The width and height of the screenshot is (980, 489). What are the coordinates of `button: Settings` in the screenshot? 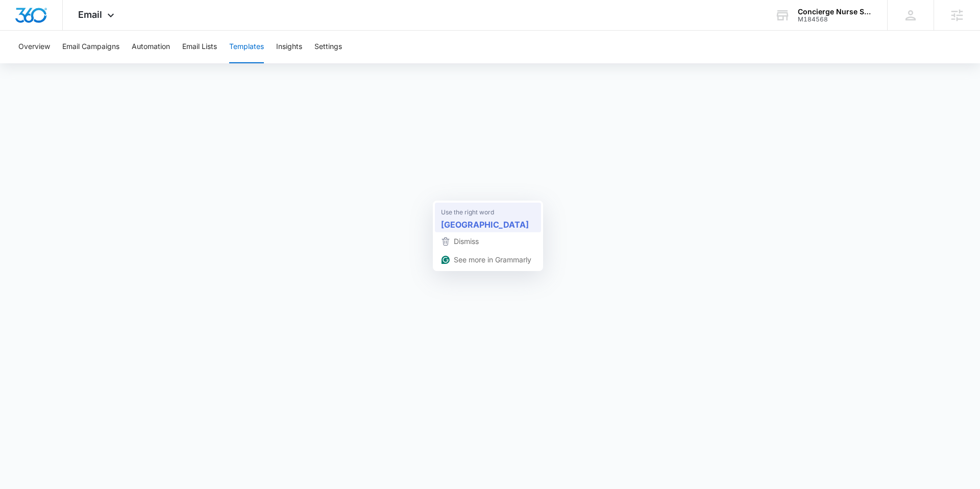 It's located at (328, 47).